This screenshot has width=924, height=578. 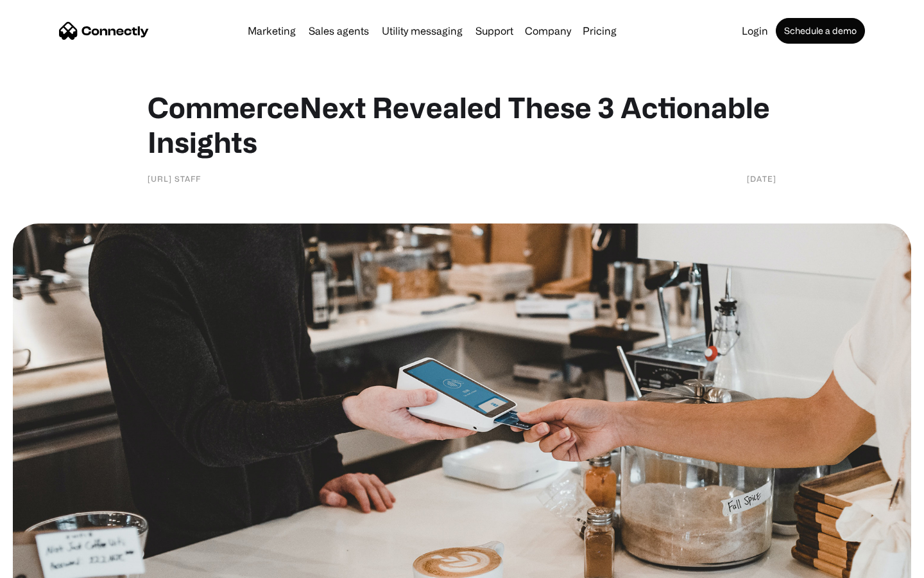 What do you see at coordinates (51, 564) in the screenshot?
I see `ul: Language list` at bounding box center [51, 564].